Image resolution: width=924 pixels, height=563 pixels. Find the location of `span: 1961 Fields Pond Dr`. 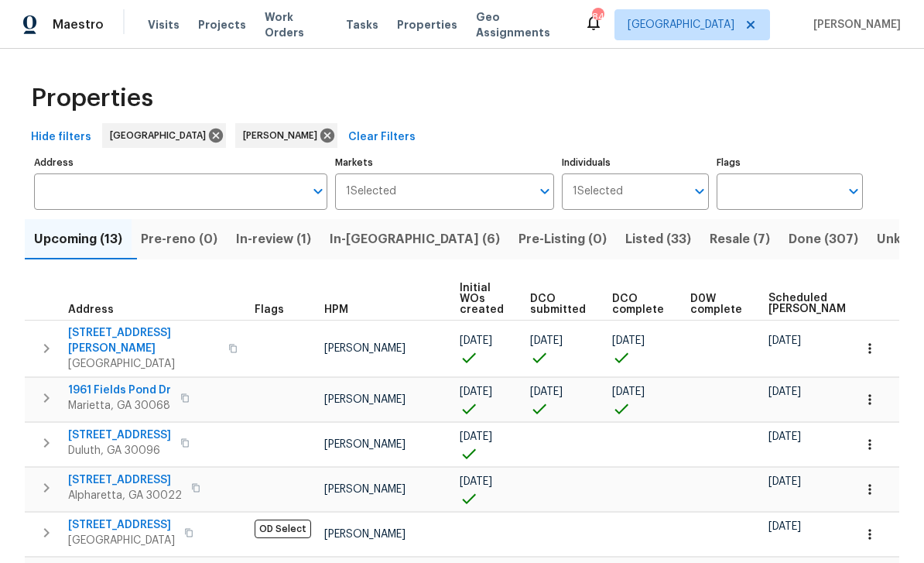

span: 1961 Fields Pond Dr is located at coordinates (119, 390).